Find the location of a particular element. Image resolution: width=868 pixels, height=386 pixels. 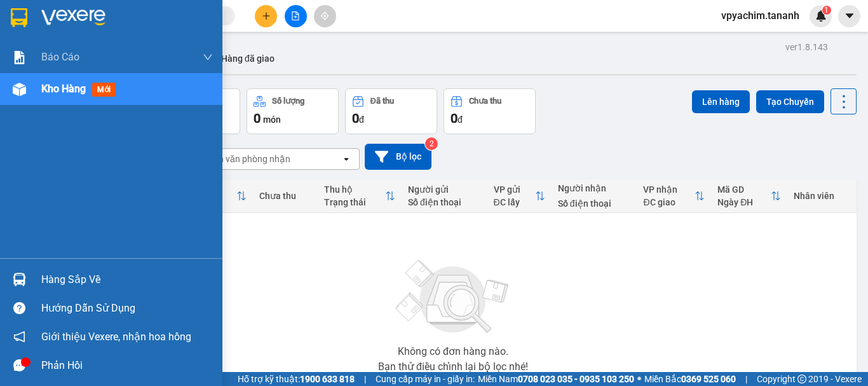

sup: 2 is located at coordinates (431, 143).